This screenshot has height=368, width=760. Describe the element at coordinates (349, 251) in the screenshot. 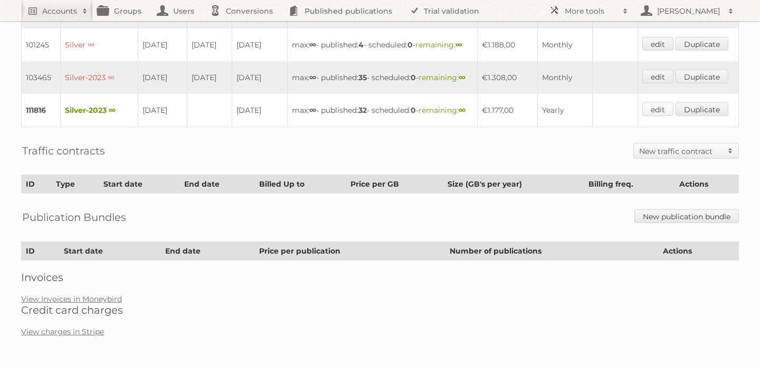

I see `th: Price per publication` at that location.